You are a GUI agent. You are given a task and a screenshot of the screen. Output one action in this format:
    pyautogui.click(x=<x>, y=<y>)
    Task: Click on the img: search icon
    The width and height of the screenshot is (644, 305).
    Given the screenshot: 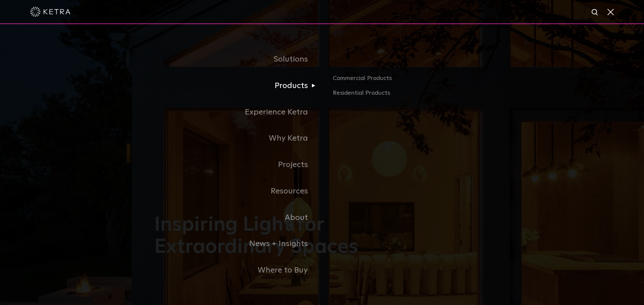 What is the action you would take?
    pyautogui.click(x=595, y=12)
    